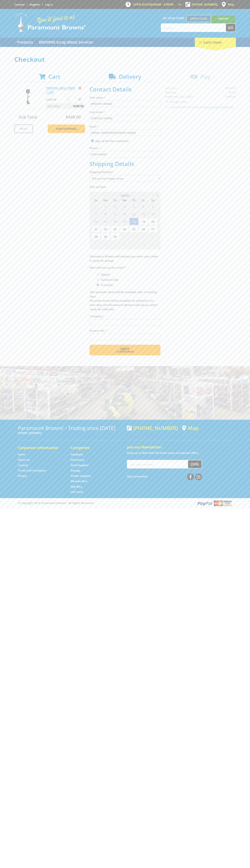 This screenshot has height=868, width=250. What do you see at coordinates (96, 222) in the screenshot?
I see `span: 14` at bounding box center [96, 222].